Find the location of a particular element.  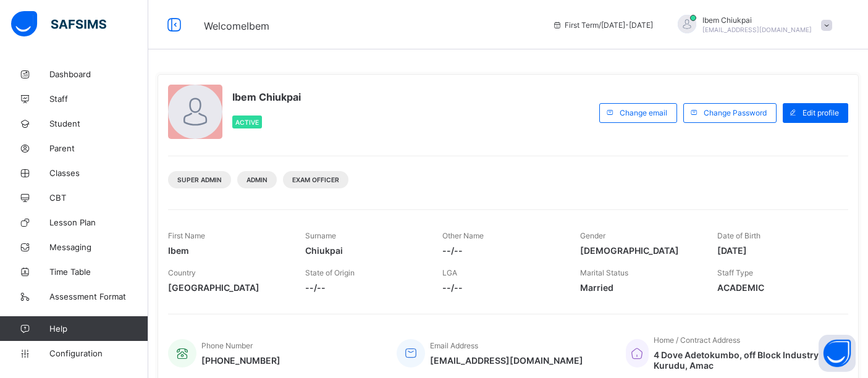

span: Chiukpai is located at coordinates (364, 250).